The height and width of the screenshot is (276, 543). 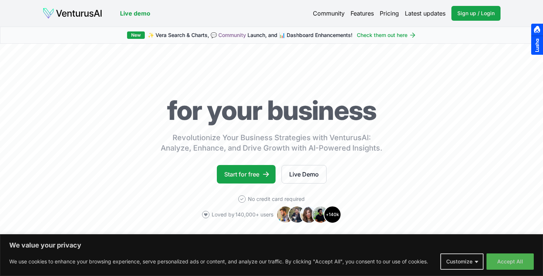 I want to click on a: Pricing, so click(x=389, y=13).